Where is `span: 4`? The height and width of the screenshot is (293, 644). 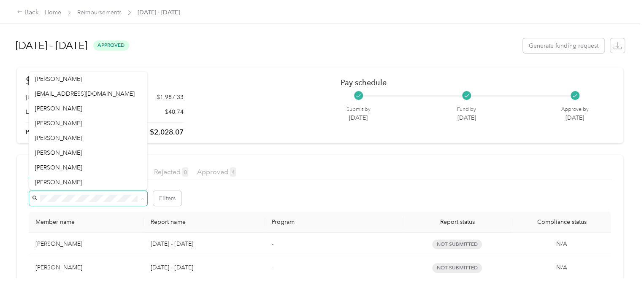 span: 4 is located at coordinates (233, 172).